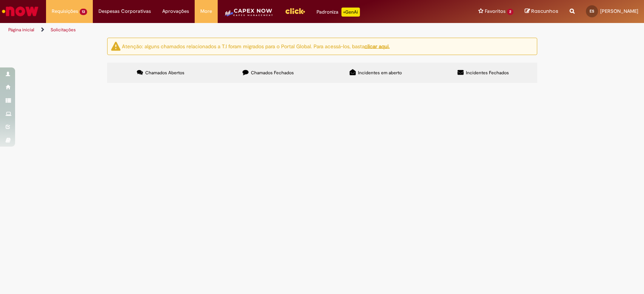 The height and width of the screenshot is (294, 644). What do you see at coordinates (206, 12) in the screenshot?
I see `span: More` at bounding box center [206, 12].